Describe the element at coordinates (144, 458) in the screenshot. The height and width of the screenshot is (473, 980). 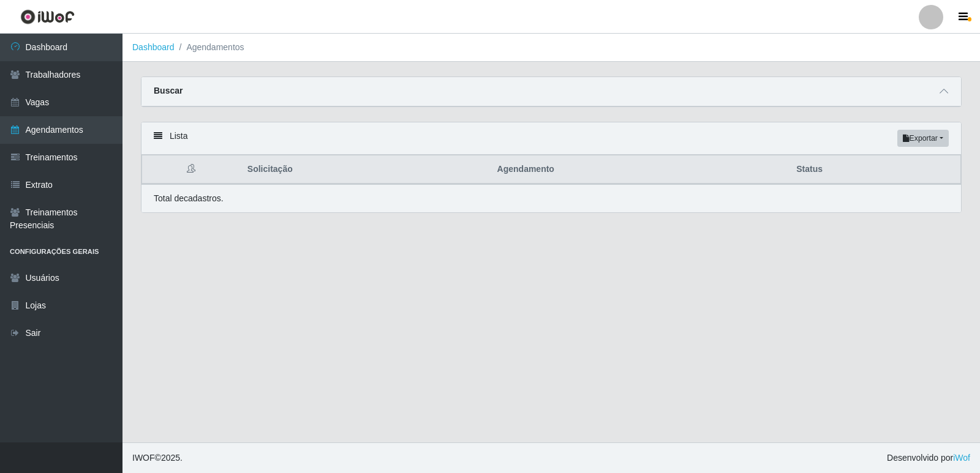
I see `span: IWOF` at that location.